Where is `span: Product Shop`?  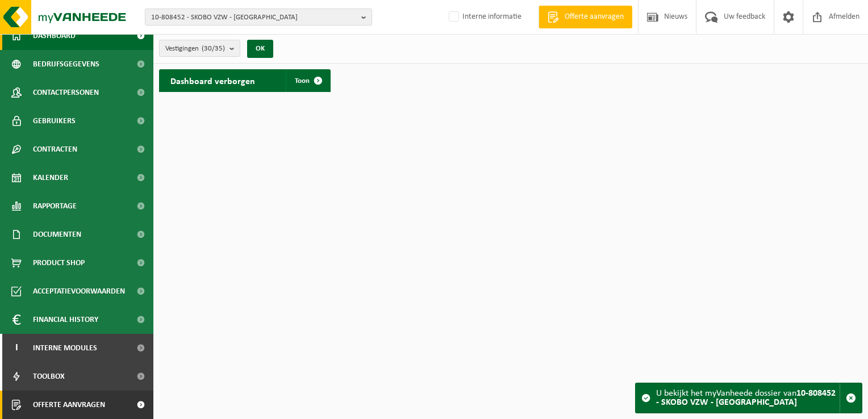
span: Product Shop is located at coordinates (59, 263).